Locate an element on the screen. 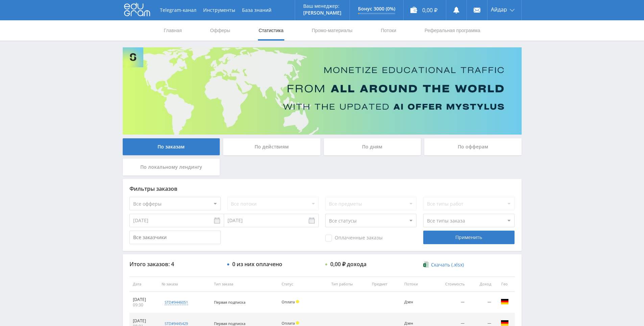 This screenshot has height=326, width=644. a: Реферальная программа is located at coordinates (452, 30).